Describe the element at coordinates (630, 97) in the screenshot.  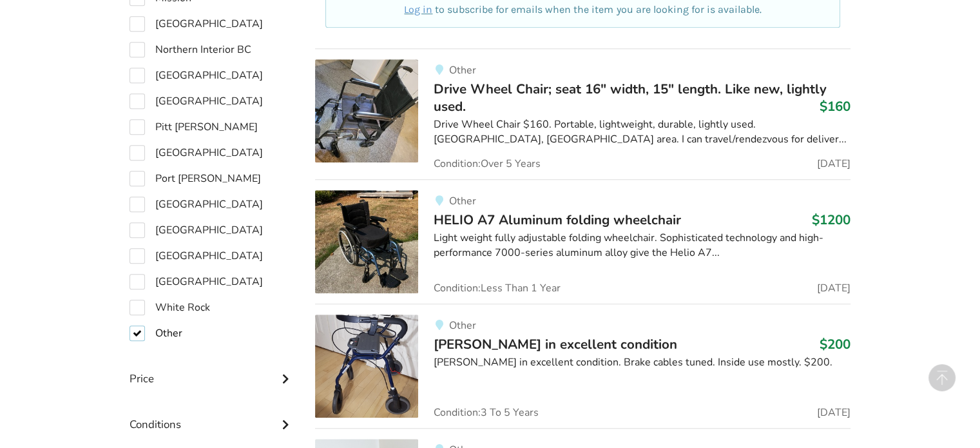
I see `span: Drive Wheel Chair; seat 16" width, 15" length. Like new, lightly used.` at that location.